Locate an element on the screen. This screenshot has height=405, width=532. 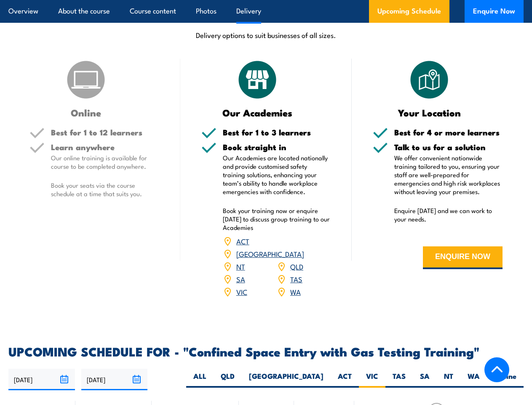
h5: Best for 4 or more learners is located at coordinates (448, 131).